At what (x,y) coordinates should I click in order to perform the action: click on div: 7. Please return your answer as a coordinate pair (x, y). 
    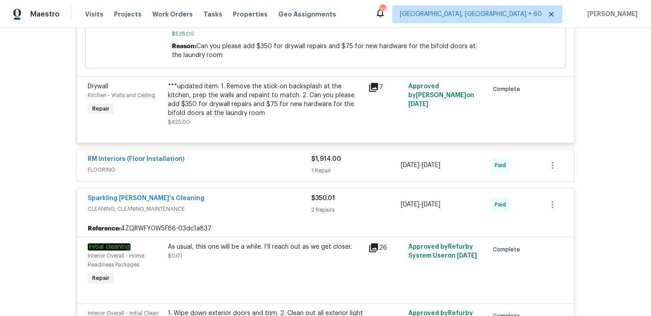
    Looking at the image, I should click on (386, 87).